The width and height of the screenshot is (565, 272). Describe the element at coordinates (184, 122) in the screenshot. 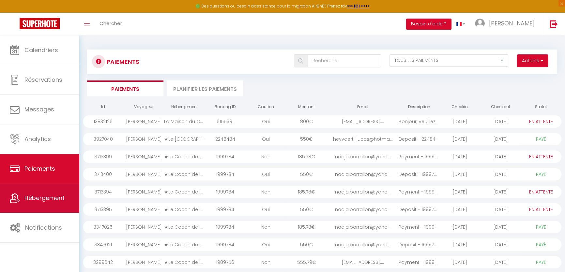

I see `div: La Maison du Colonel` at that location.